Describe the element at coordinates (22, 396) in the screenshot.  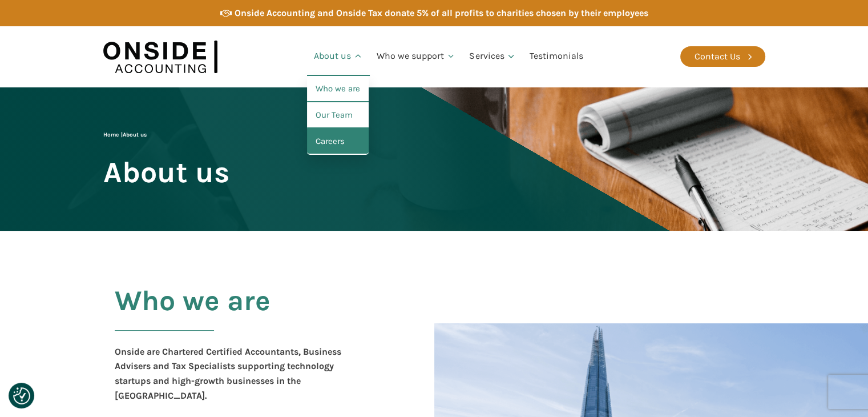
I see `img: Revisit consent button` at that location.